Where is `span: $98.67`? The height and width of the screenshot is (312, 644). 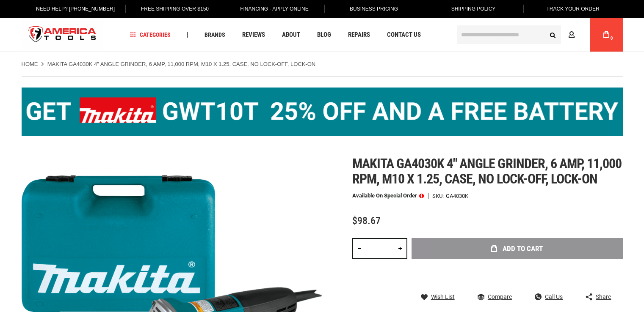
span: $98.67 is located at coordinates (366, 221).